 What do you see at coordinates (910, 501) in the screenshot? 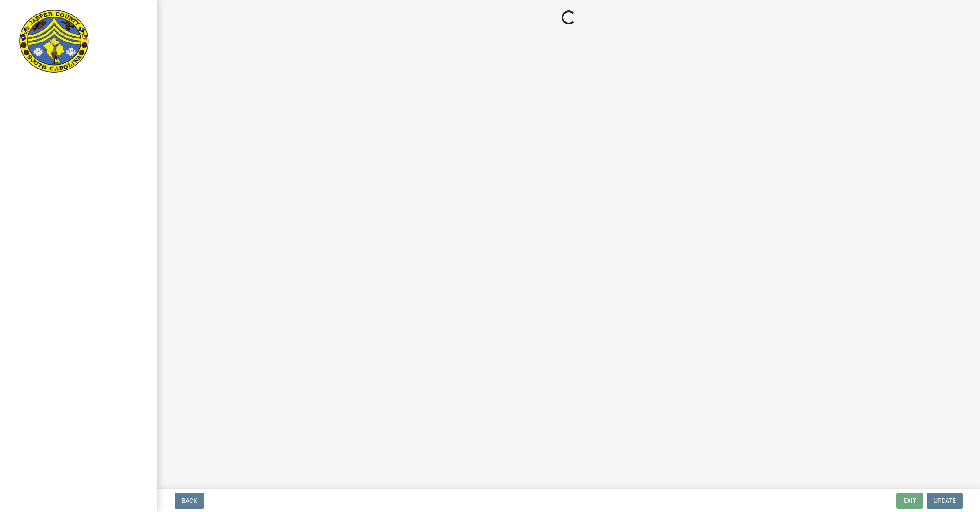
I see `button: Exit` at bounding box center [910, 501].